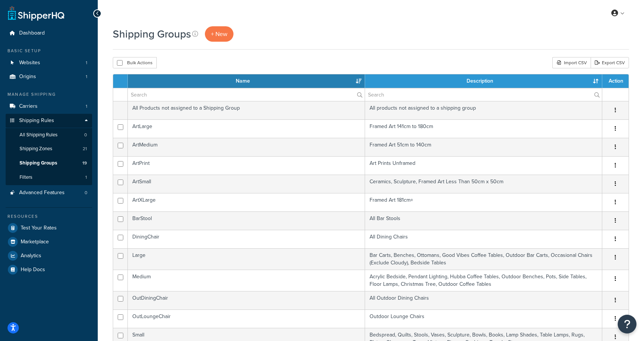 This screenshot has width=644, height=341. I want to click on li: All Shipping Rules, so click(49, 135).